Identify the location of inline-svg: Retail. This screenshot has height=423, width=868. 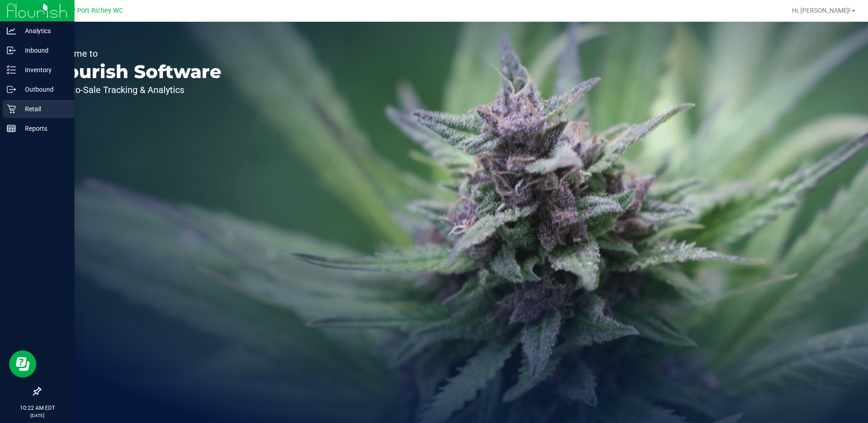
(12, 109).